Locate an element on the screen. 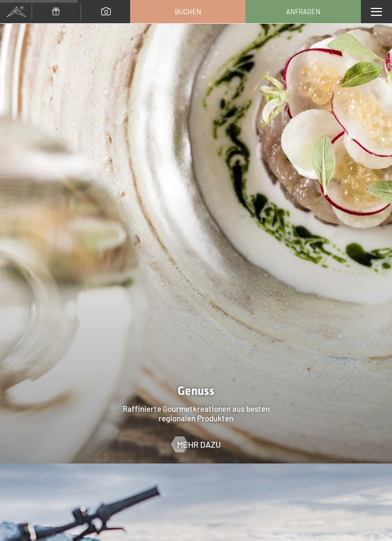 This screenshot has height=541, width=392. span: Mehr dazu is located at coordinates (198, 444).